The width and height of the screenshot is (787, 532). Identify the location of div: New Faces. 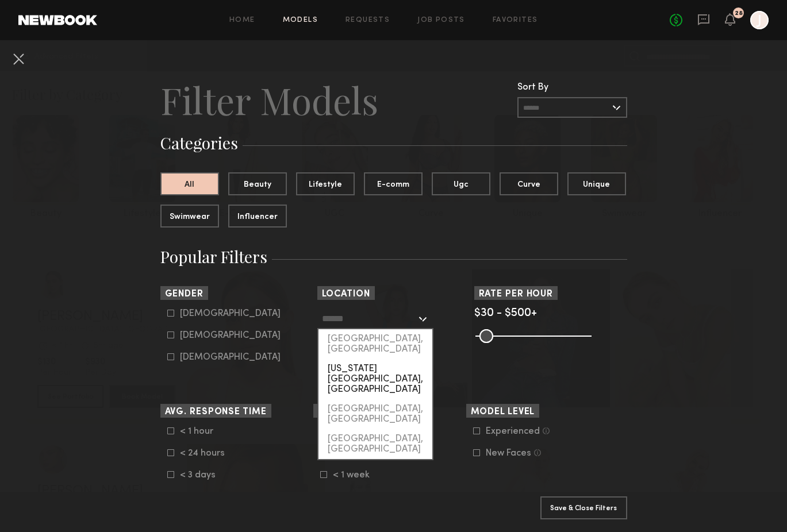
(508, 454).